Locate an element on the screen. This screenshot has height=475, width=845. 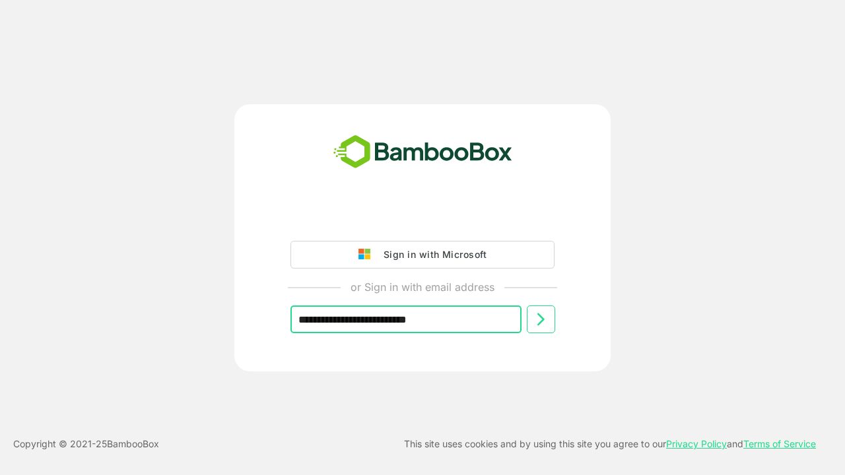
a: Terms of Service is located at coordinates (779, 443).